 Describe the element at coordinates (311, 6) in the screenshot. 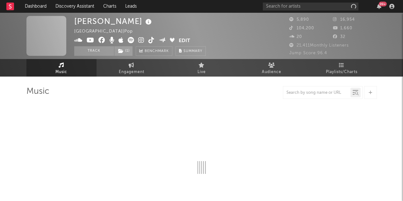

I see `input: Search for artists` at that location.